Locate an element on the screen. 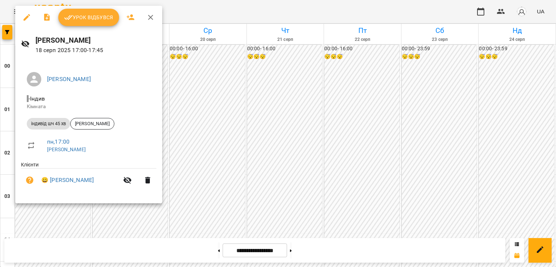 This screenshot has height=267, width=556. ul: Клієнти is located at coordinates (89, 178).